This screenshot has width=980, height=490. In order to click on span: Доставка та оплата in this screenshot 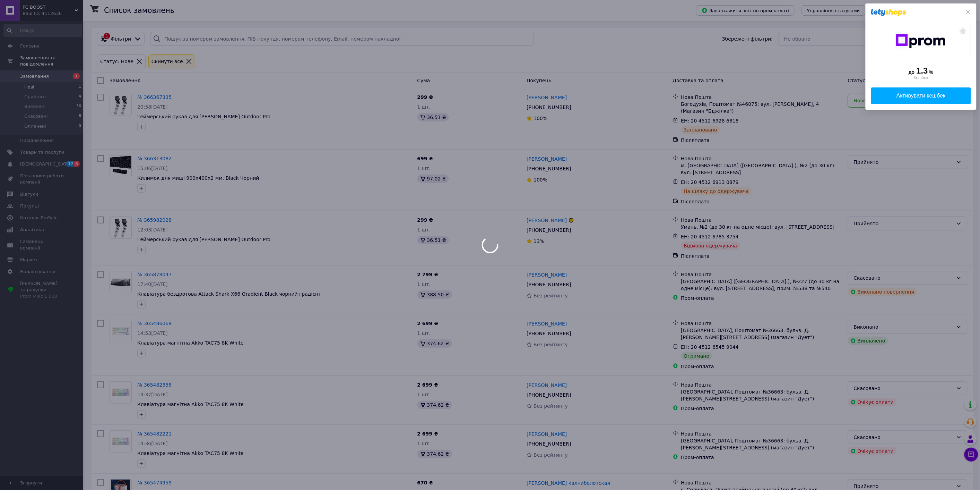, I will do `click(699, 81)`.